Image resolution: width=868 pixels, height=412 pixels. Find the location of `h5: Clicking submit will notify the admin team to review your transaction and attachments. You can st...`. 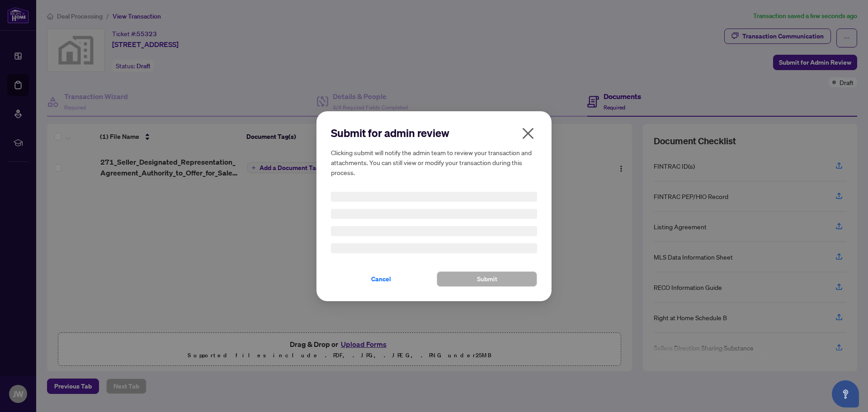

h5: Clicking submit will notify the admin team to review your transaction and attachments. You can st... is located at coordinates (434, 162).